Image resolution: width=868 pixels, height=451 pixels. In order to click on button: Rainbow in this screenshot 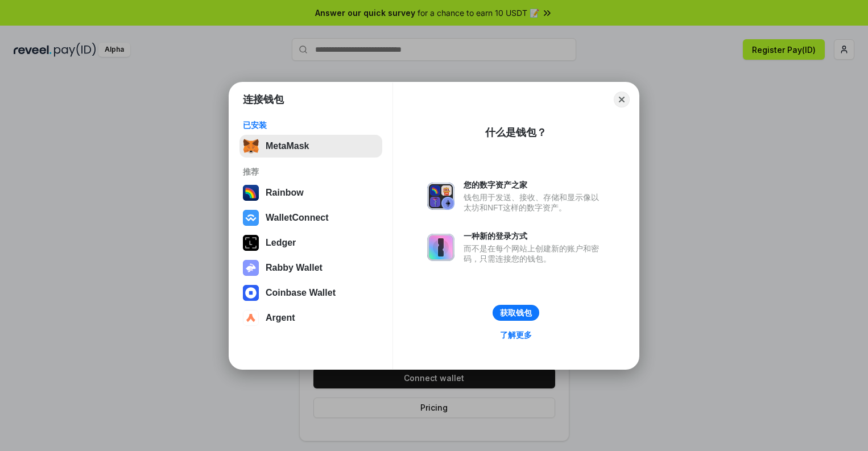, I will do `click(310, 193)`.